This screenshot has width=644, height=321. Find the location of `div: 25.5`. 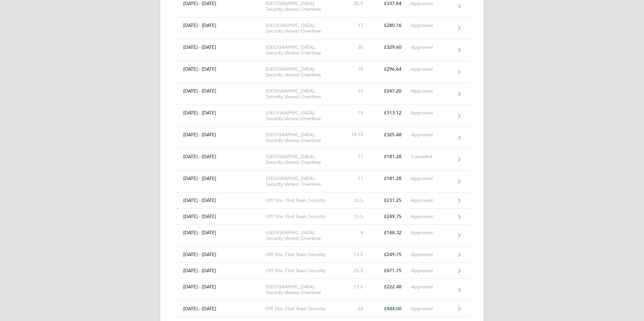

div: 25.5 is located at coordinates (358, 271).